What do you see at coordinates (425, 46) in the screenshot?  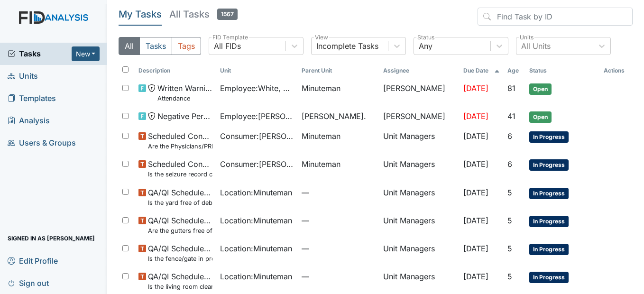 I see `div: Any` at bounding box center [425, 46].